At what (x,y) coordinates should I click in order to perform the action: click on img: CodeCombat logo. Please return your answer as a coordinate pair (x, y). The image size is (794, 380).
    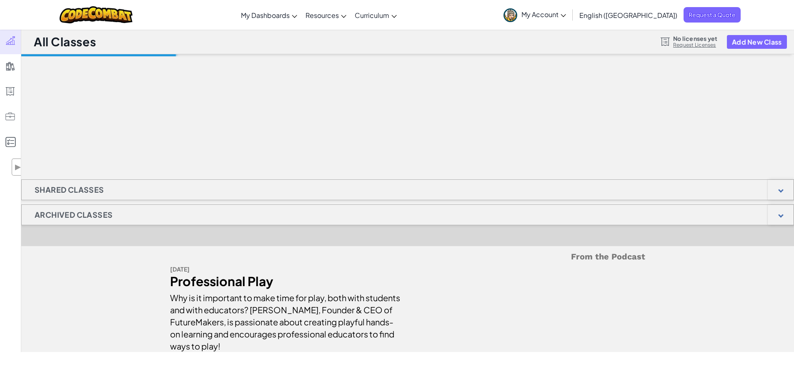
    Looking at the image, I should click on (96, 15).